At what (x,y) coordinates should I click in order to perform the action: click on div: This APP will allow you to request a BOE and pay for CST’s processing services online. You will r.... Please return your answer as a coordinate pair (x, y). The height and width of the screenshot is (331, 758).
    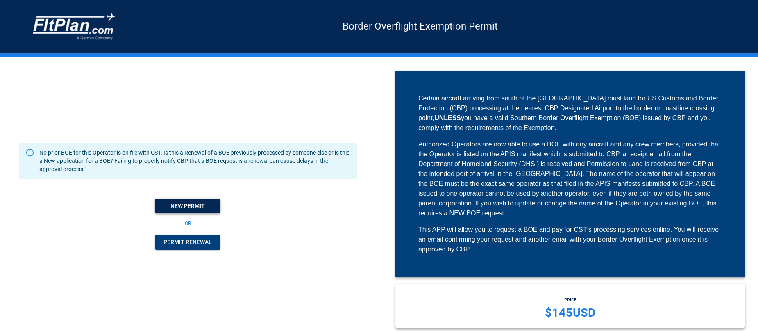
    Looking at the image, I should click on (570, 239).